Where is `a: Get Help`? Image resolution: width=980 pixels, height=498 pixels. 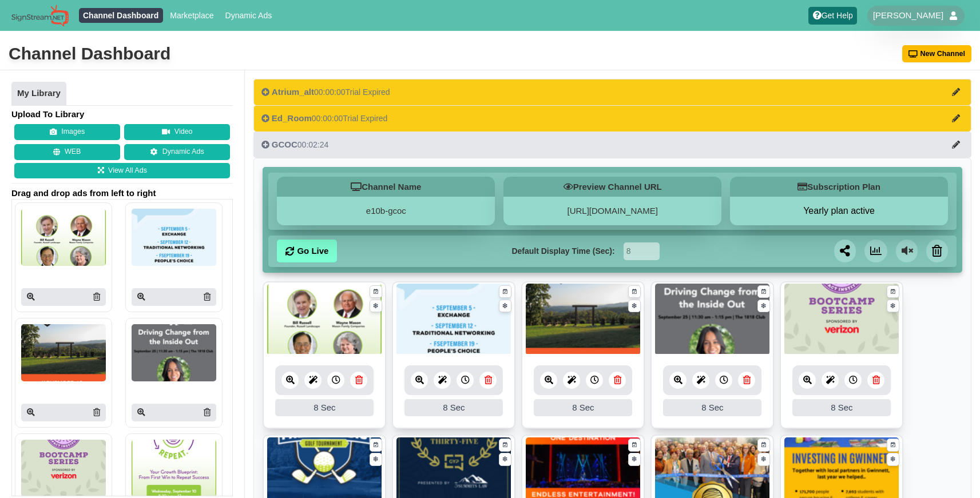
a: Get Help is located at coordinates (833, 16).